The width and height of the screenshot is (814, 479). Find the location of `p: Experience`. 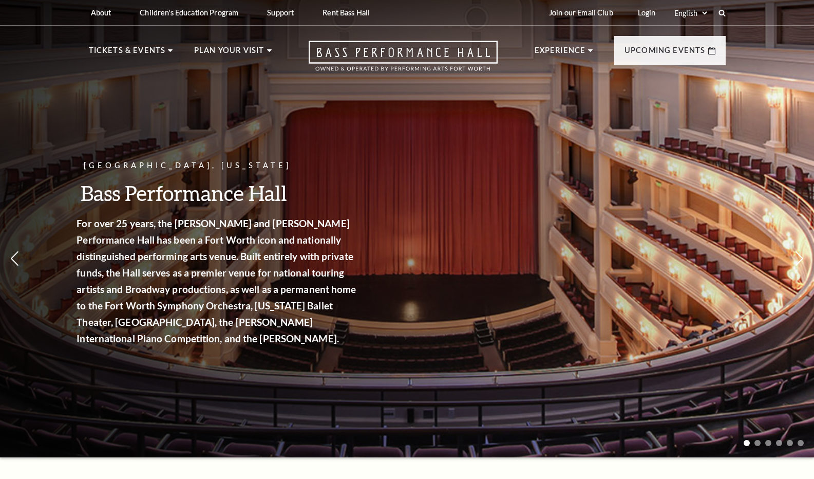

p: Experience is located at coordinates (560, 53).